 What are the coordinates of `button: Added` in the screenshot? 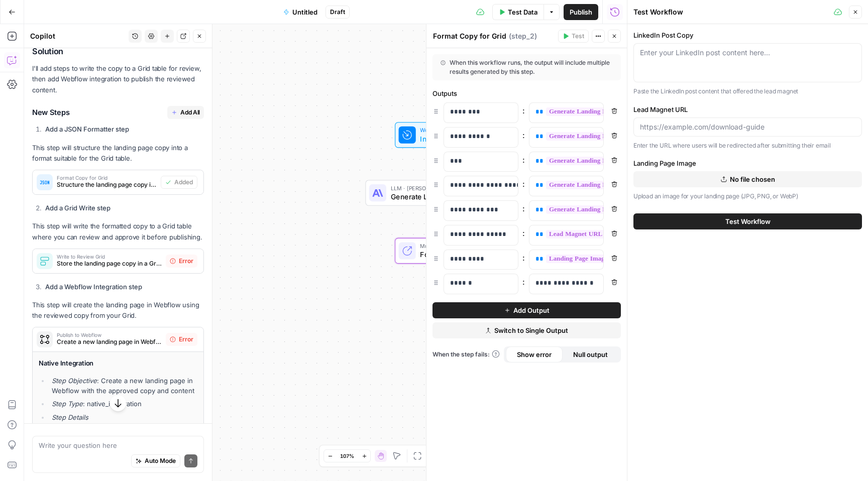 It's located at (179, 182).